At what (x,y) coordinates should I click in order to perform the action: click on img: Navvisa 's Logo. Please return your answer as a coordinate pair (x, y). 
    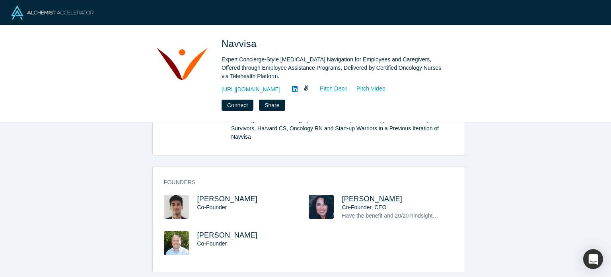
    Looking at the image, I should click on (183, 64).